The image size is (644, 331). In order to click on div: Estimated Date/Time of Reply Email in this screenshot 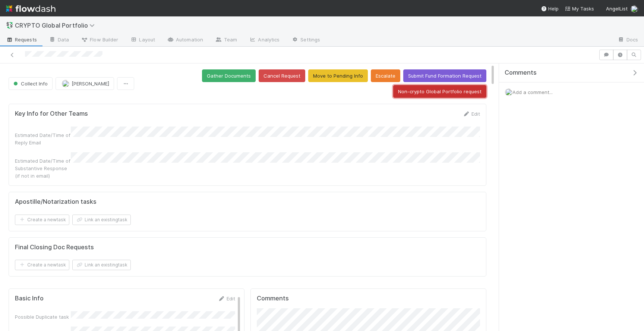, I will do `click(43, 139)`.